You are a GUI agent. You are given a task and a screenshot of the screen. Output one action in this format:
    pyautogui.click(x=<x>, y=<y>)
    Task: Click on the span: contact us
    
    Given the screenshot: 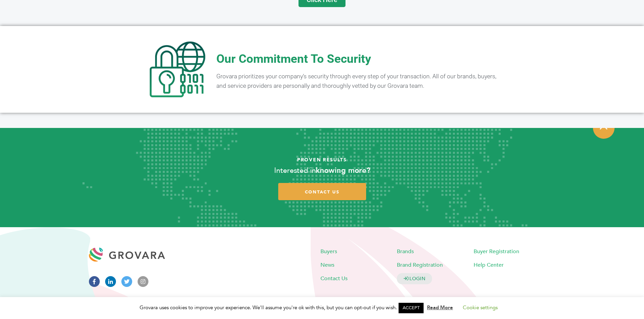 What is the action you would take?
    pyautogui.click(x=322, y=192)
    